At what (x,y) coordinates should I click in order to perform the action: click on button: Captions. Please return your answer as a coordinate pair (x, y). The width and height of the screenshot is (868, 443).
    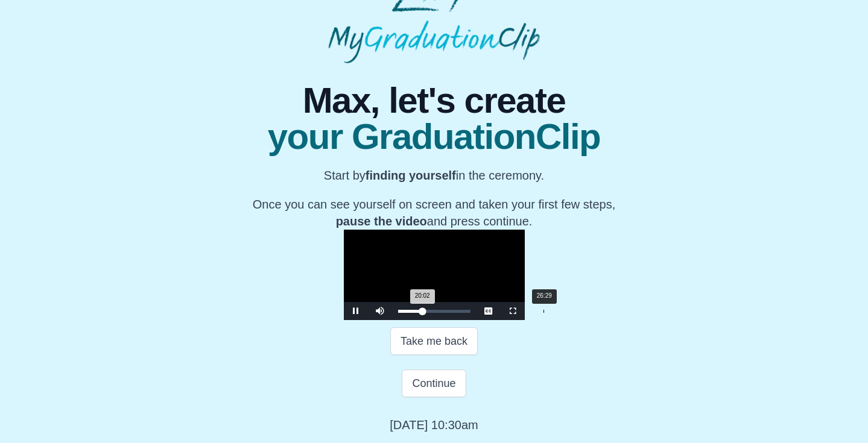
    Looking at the image, I should click on (488, 311).